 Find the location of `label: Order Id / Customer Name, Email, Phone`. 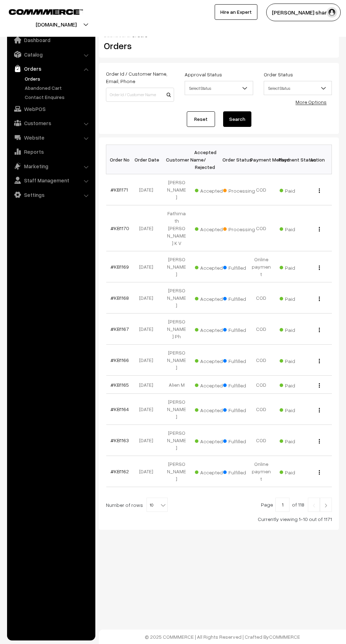

label: Order Id / Customer Name, Email, Phone is located at coordinates (140, 77).